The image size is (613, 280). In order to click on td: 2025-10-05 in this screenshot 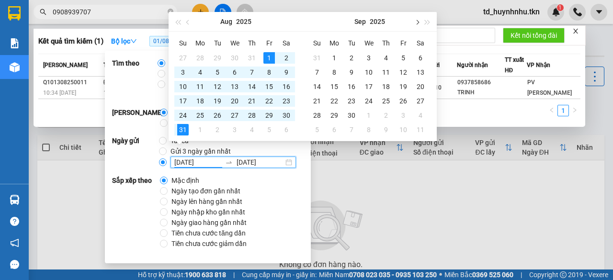, I will do `click(317, 130)`.